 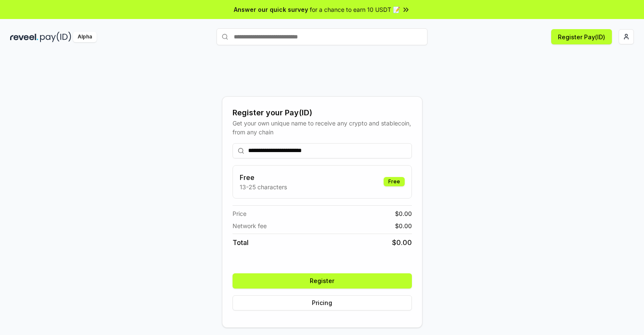 I want to click on p: 13-25 characters, so click(x=263, y=186).